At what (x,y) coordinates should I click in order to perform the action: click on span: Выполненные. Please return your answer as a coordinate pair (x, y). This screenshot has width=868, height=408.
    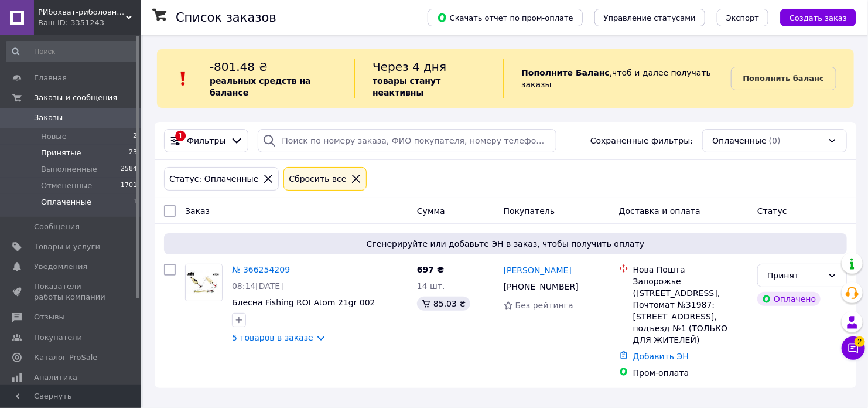
    Looking at the image, I should click on (69, 169).